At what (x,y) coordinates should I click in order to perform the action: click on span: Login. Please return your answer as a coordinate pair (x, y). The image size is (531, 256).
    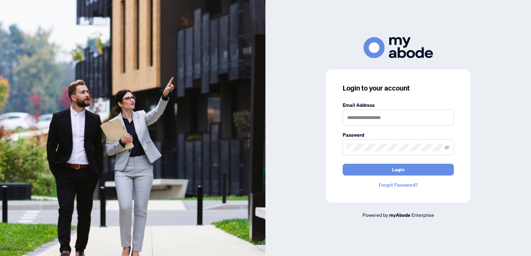
    Looking at the image, I should click on (398, 170).